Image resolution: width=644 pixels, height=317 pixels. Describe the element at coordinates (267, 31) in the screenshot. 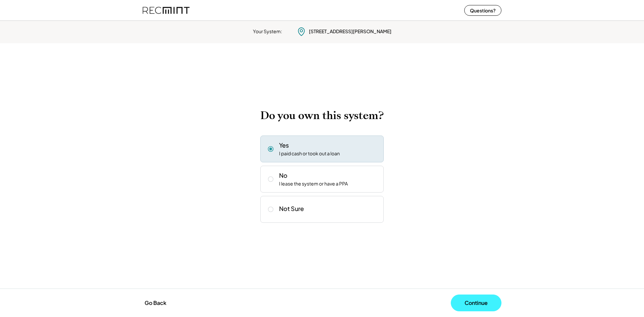

I see `div: Your System:` at that location.